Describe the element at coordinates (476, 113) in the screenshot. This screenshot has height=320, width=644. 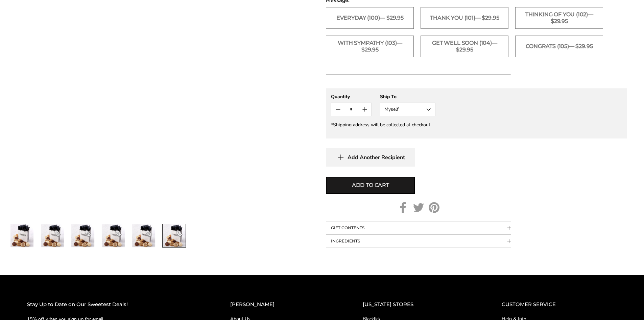
I see `gfm-form: New recipient` at that location.